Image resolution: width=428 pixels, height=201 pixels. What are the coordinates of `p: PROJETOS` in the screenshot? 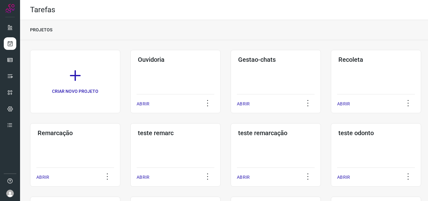 It's located at (41, 30).